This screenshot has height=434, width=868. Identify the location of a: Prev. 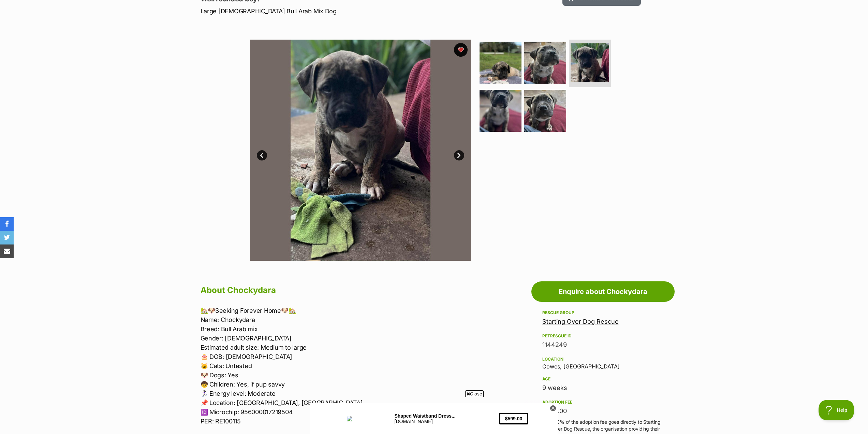
(262, 155).